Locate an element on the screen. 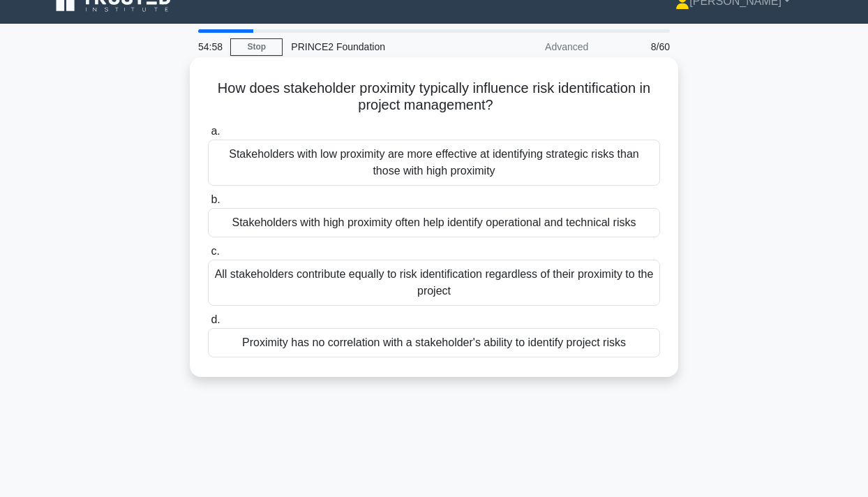  div: Advanced is located at coordinates (535, 47).